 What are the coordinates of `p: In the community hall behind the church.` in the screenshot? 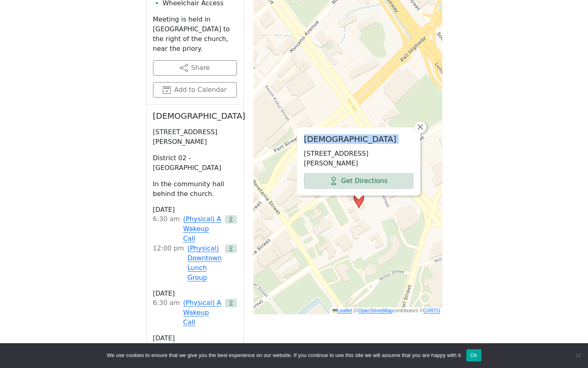 It's located at (195, 189).